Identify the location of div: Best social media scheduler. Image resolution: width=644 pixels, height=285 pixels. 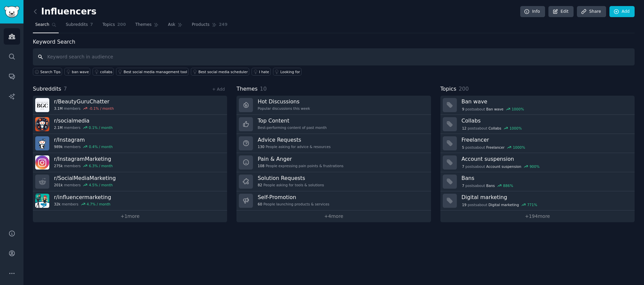
(223, 72).